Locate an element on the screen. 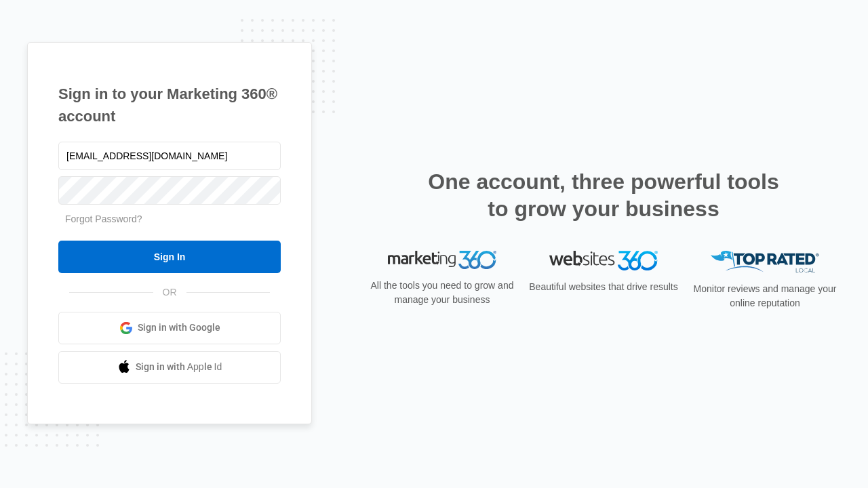  a: Sign in with Apple Id is located at coordinates (170, 367).